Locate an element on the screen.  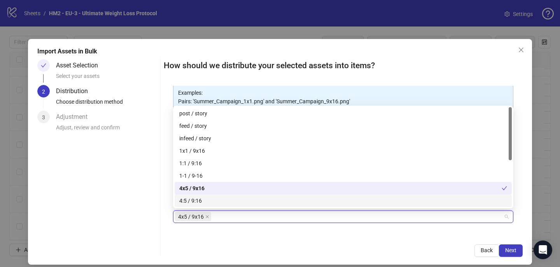
div: feed / story is located at coordinates (343, 126).